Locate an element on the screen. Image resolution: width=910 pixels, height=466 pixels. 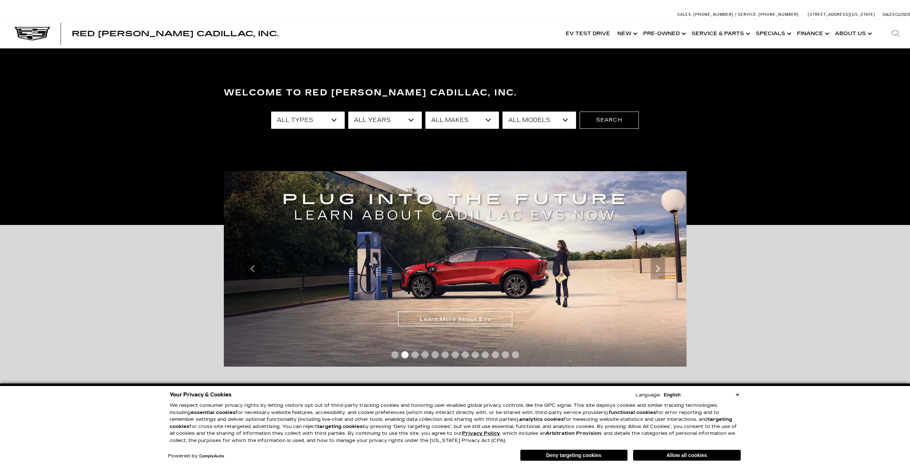
span: Go to slide 10 is located at coordinates (485, 355).